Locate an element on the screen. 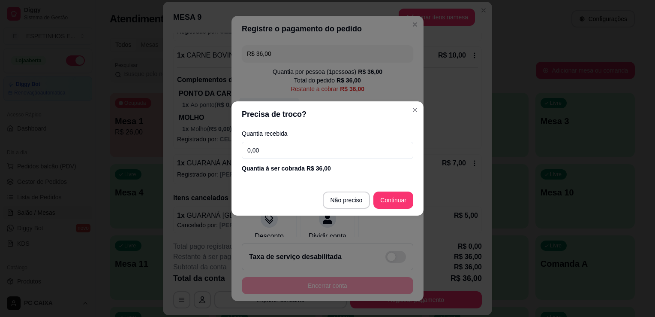 The height and width of the screenshot is (317, 655). label: Quantia recebida is located at coordinates (328, 133).